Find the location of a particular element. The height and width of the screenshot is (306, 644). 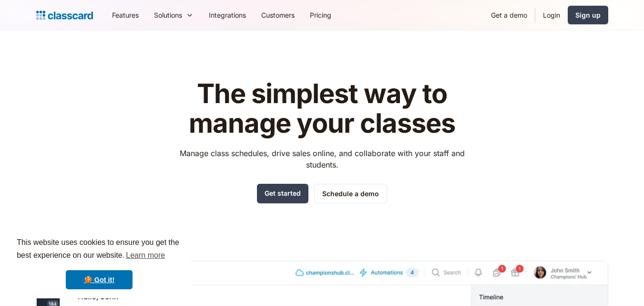

div: cookieconsent is located at coordinates (99, 263).